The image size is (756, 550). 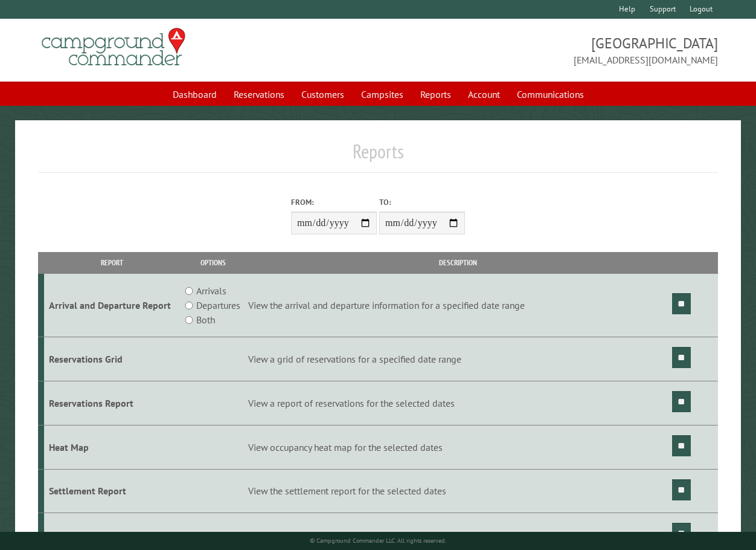 What do you see at coordinates (259, 94) in the screenshot?
I see `a: Reservations` at bounding box center [259, 94].